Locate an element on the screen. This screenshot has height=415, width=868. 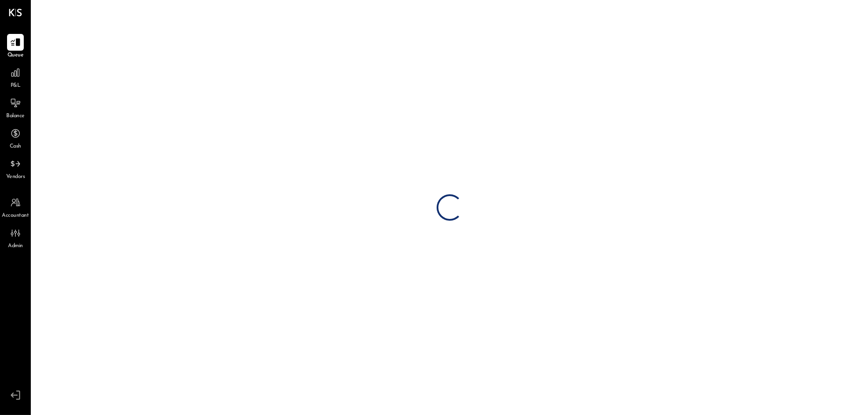
span: Queue is located at coordinates (16, 56).